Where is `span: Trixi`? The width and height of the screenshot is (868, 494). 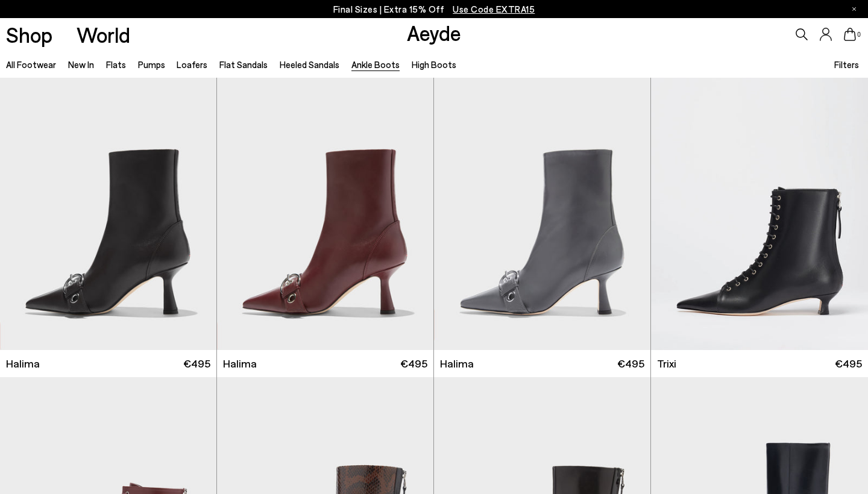
span: Trixi is located at coordinates (666, 363).